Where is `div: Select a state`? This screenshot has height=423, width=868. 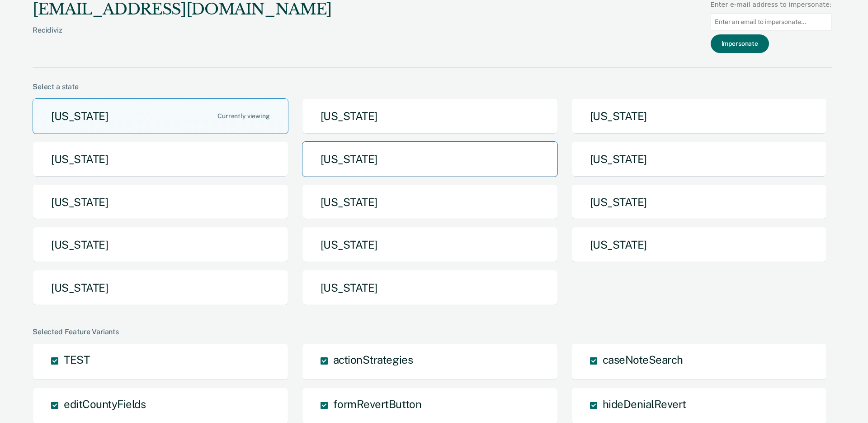 div: Select a state is located at coordinates (433, 86).